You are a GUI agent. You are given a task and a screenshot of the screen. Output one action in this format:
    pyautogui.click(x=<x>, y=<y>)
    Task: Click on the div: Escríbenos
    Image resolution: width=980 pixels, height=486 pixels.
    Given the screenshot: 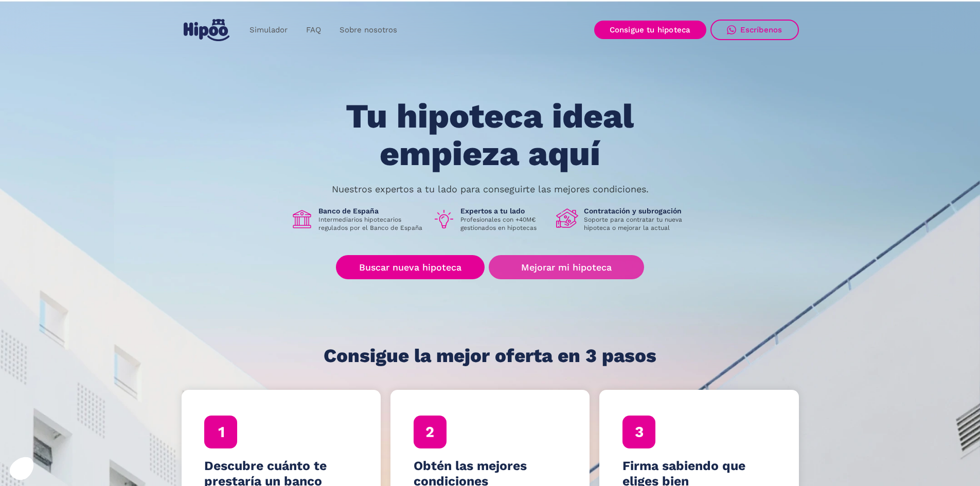 What is the action you would take?
    pyautogui.click(x=762, y=30)
    